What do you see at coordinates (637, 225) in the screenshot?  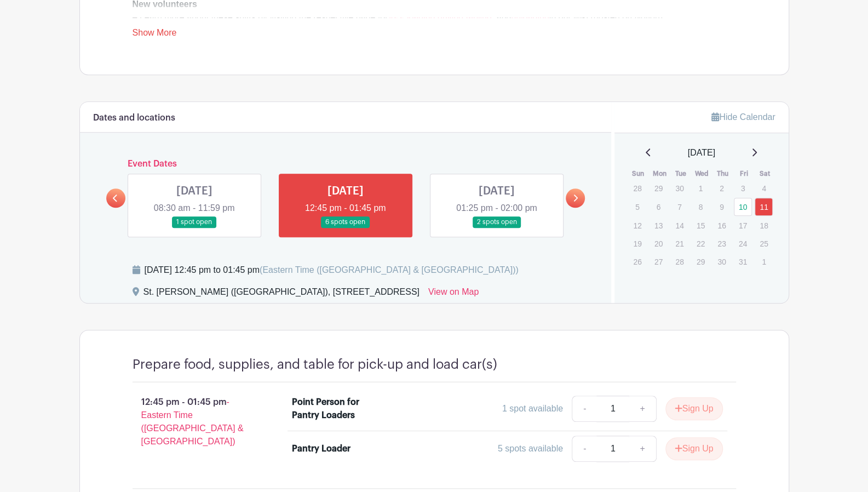 I see `p: 12` at bounding box center [637, 225].